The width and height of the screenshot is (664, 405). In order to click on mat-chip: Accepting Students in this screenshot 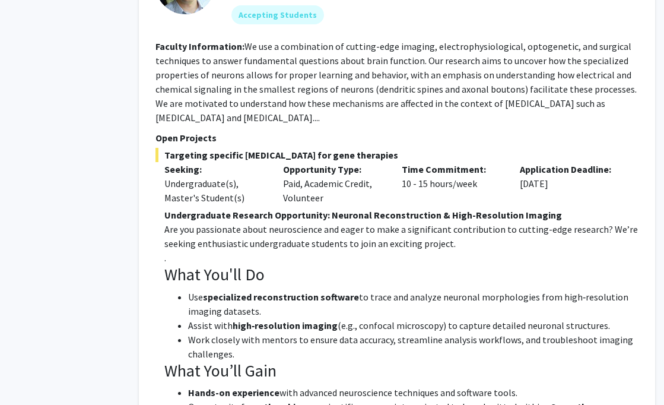, I will do `click(278, 15)`.